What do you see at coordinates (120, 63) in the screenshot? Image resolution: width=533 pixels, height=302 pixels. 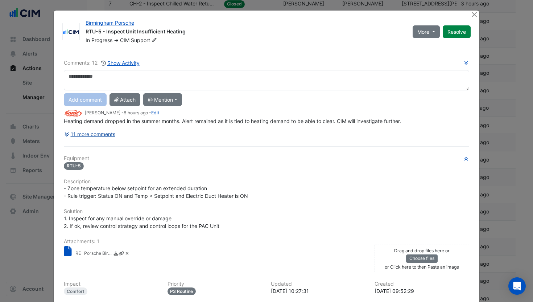 I see `button: Show Activity` at bounding box center [120, 63].